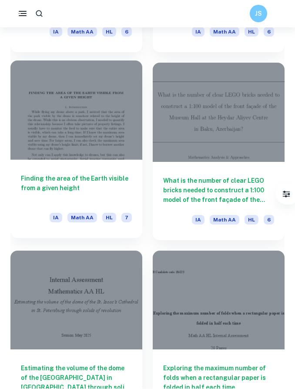 The image size is (295, 389). I want to click on button: Filter, so click(286, 194).